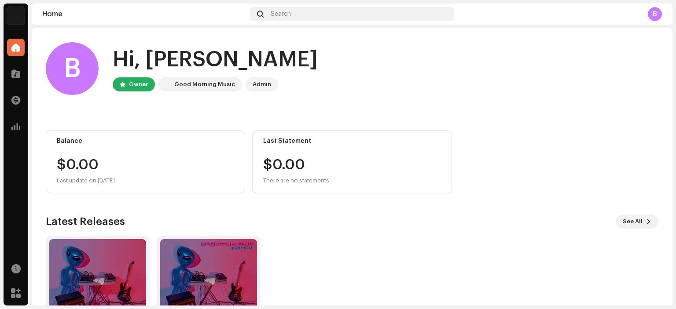  Describe the element at coordinates (144, 14) in the screenshot. I see `div: Home` at that location.